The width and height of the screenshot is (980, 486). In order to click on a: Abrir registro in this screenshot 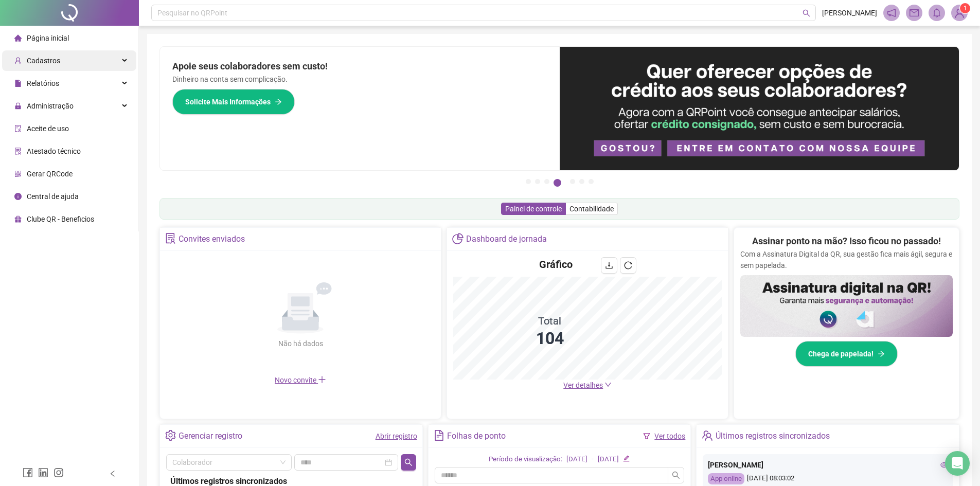, I will do `click(396, 436)`.